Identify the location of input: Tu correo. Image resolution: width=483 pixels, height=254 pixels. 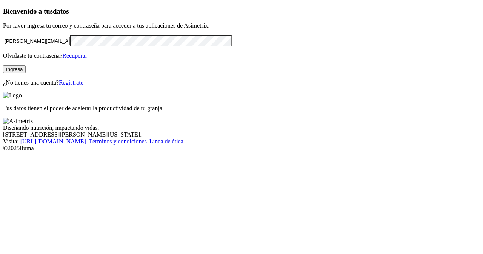
(36, 41).